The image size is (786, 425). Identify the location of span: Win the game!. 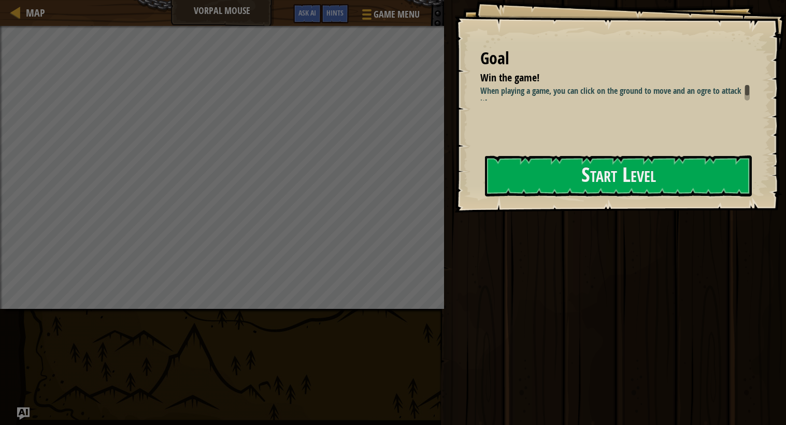
(510, 77).